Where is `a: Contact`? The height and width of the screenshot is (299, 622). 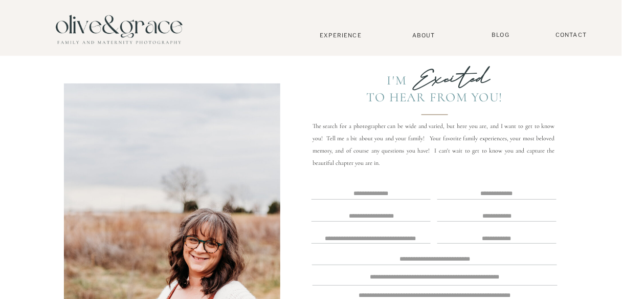
a: Contact is located at coordinates (572, 35).